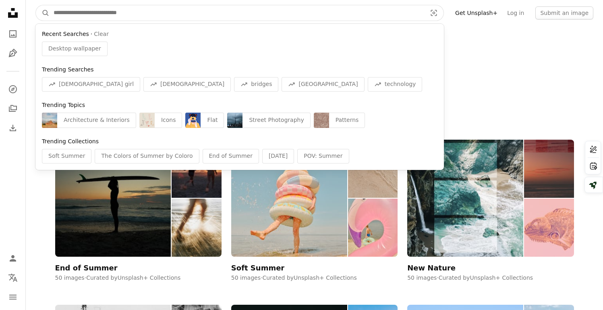  I want to click on div: Patterns, so click(347, 120).